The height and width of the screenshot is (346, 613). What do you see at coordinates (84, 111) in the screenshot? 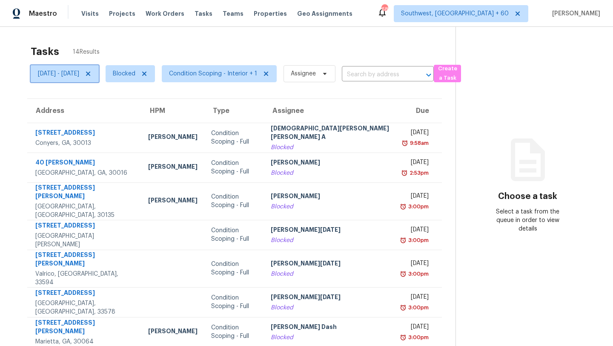
I see `th: Address` at bounding box center [84, 111].